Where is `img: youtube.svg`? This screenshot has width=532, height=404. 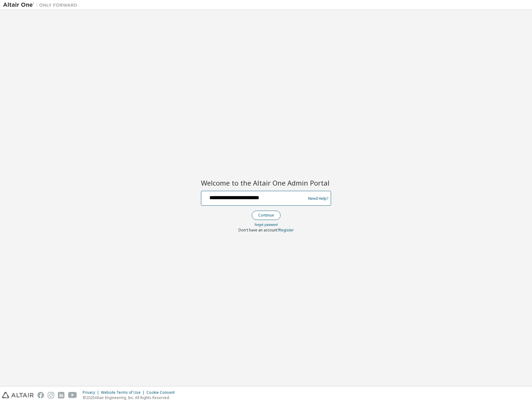 img: youtube.svg is located at coordinates (72, 395).